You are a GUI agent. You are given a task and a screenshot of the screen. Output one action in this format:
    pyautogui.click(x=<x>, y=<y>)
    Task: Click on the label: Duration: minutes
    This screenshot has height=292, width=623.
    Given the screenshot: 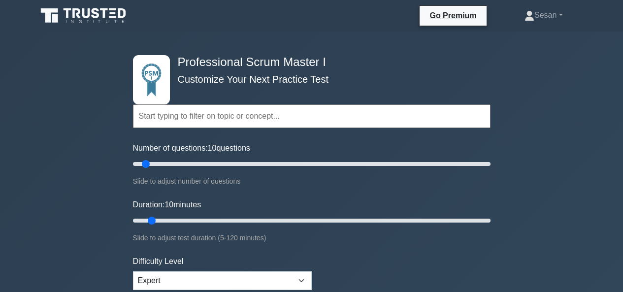 What is the action you would take?
    pyautogui.click(x=167, y=205)
    